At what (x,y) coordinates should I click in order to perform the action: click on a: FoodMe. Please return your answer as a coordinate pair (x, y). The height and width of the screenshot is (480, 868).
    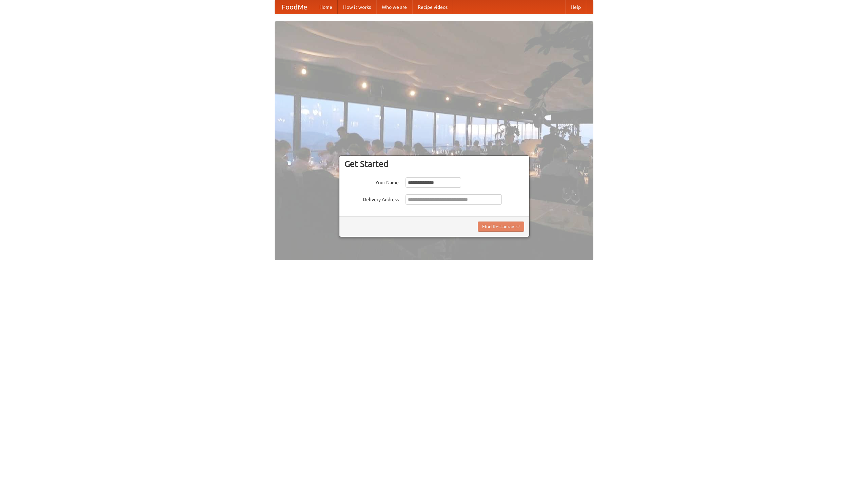
    Looking at the image, I should click on (294, 7).